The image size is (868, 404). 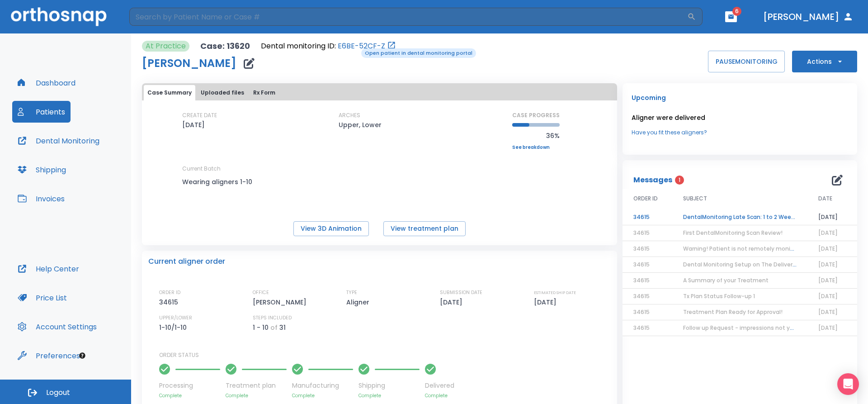 I want to click on span: Follow up Request - impressions not yet received, so click(x=752, y=327).